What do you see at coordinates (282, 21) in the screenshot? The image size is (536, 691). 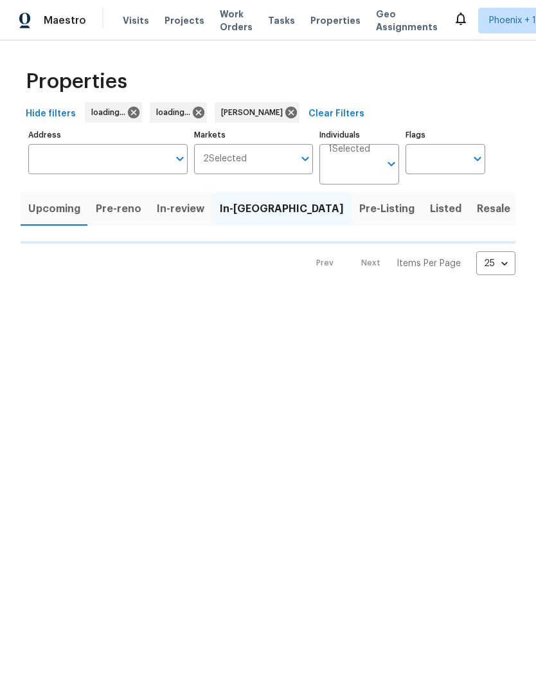 I see `span: Tasks` at bounding box center [282, 21].